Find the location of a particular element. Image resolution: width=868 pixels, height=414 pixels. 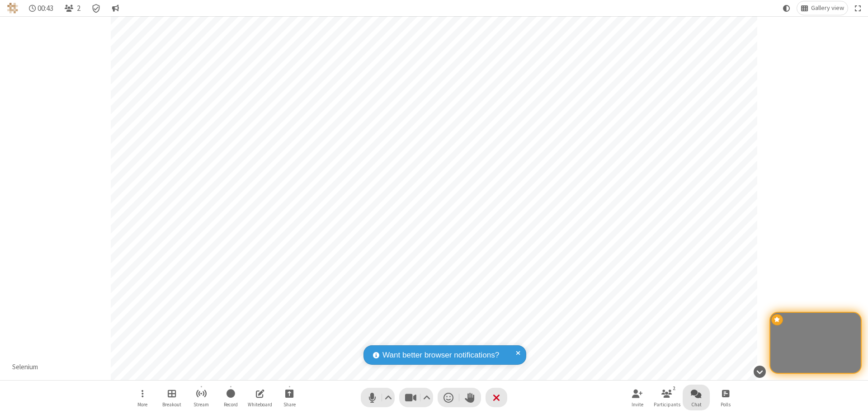

span: Share is located at coordinates (289, 405).